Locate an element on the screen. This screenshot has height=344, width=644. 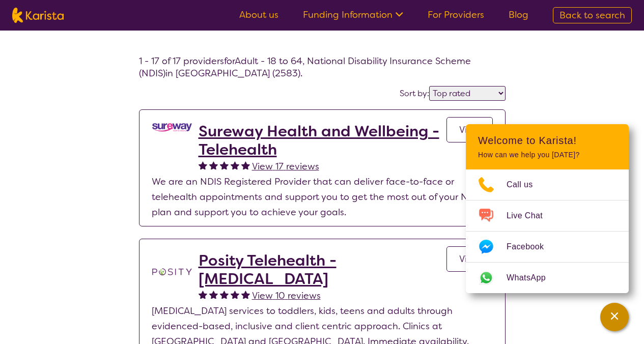
h2: Welcome to Karista! is located at coordinates (547, 140).